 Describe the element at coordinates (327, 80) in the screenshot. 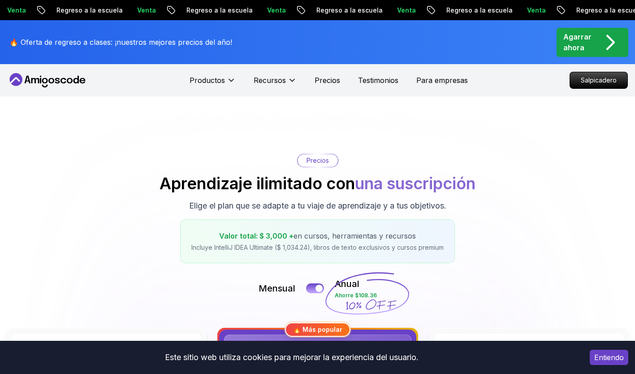

I see `a: Precios` at that location.